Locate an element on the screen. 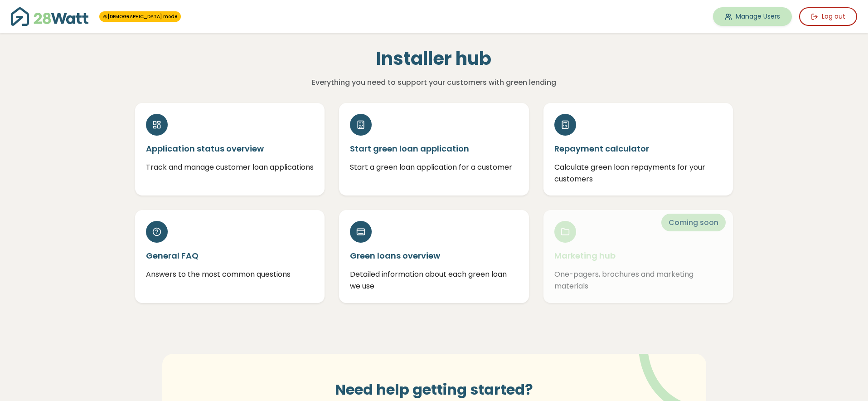 This screenshot has height=401, width=868. p: Track and manage customer loan applications is located at coordinates (230, 168).